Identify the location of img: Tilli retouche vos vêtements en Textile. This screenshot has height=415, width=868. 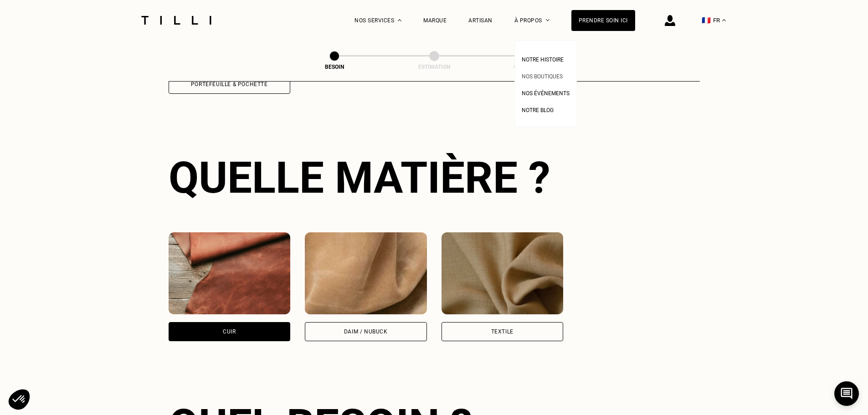
(502, 274).